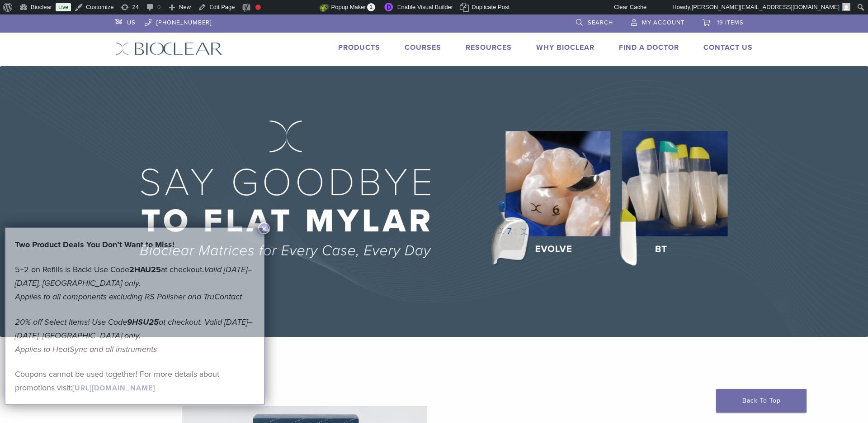 This screenshot has width=868, height=423. Describe the element at coordinates (371, 7) in the screenshot. I see `span: 1` at that location.